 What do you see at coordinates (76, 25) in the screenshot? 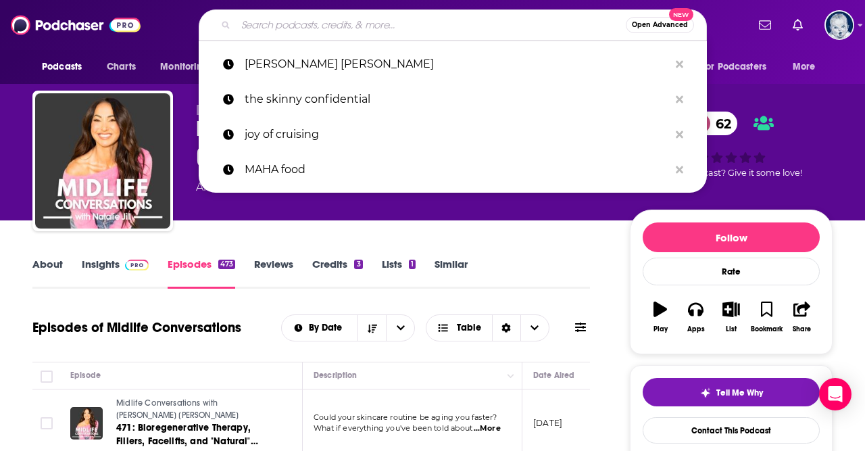
I see `a: Podchaser - Follow, Share and Rate Podcasts` at bounding box center [76, 25].